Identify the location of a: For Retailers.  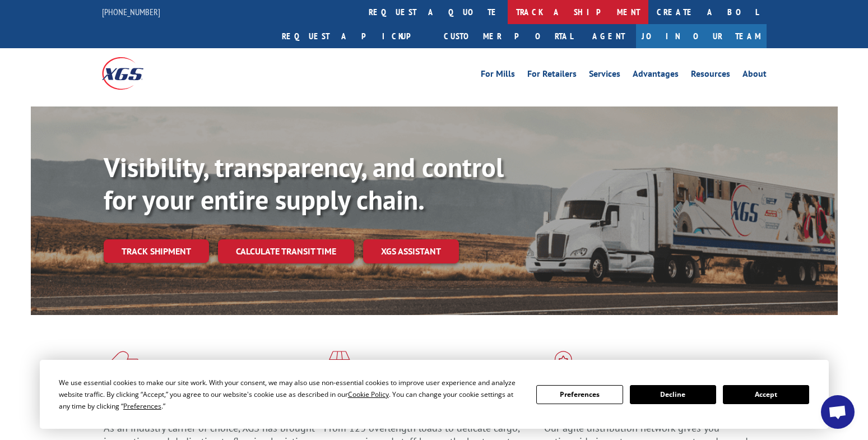
(552, 76).